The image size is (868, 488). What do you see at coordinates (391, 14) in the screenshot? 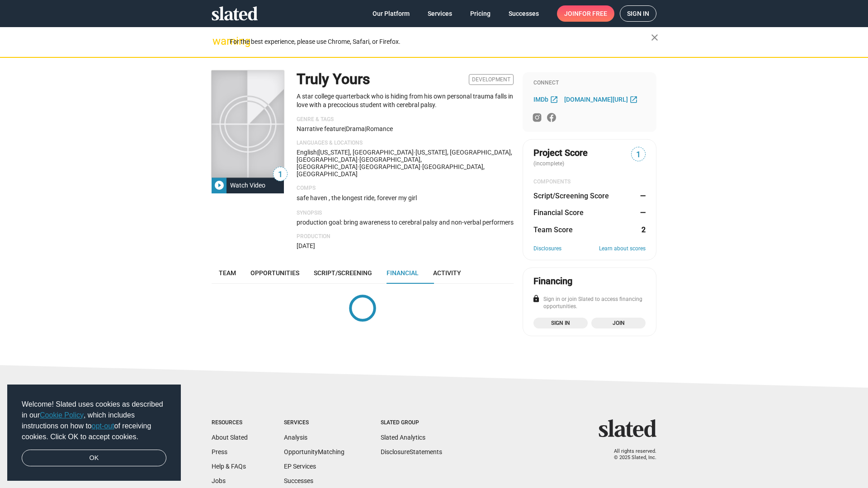
I see `a: Our Platform` at bounding box center [391, 14].